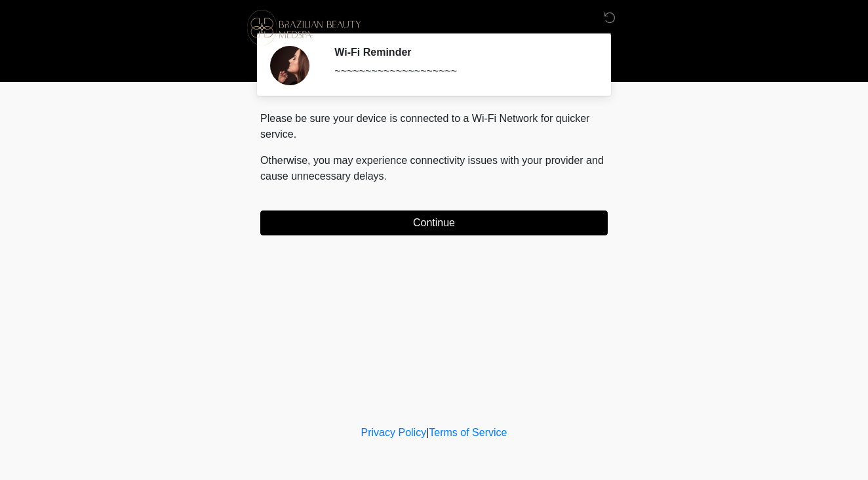 The width and height of the screenshot is (868, 480). I want to click on a: Privacy Policy, so click(394, 432).